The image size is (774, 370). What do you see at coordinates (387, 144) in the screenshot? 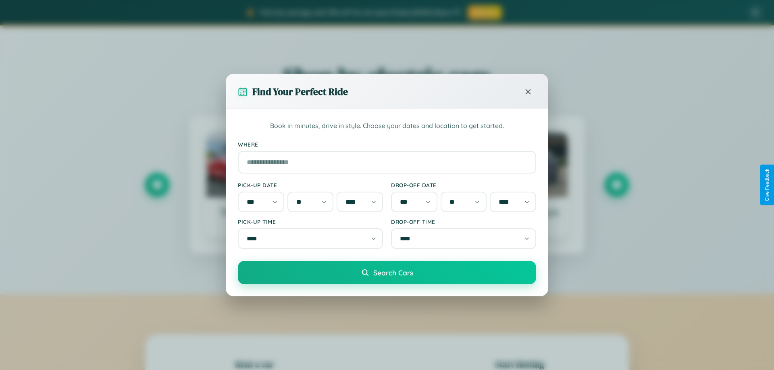
I see `label: Where` at bounding box center [387, 144].